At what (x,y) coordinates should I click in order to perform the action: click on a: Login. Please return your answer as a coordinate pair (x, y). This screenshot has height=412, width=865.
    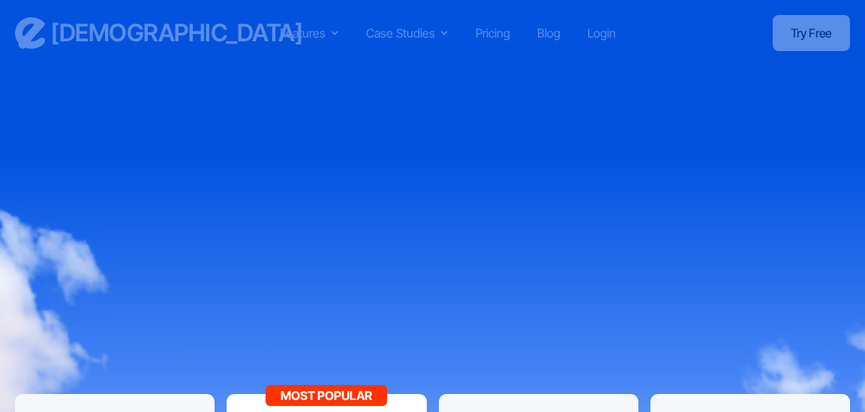
    Looking at the image, I should click on (602, 33).